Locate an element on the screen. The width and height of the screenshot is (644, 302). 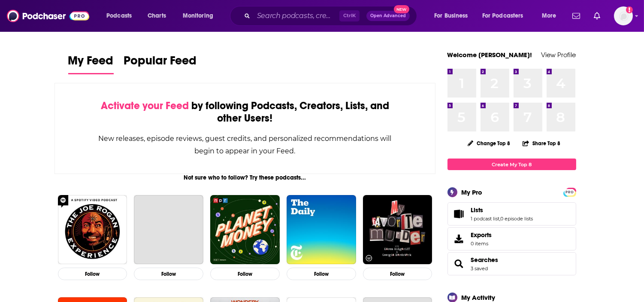
span: More is located at coordinates (549, 16).